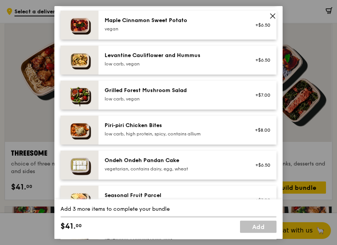 The width and height of the screenshot is (337, 245). What do you see at coordinates (173, 29) in the screenshot?
I see `div: vegan` at bounding box center [173, 29].